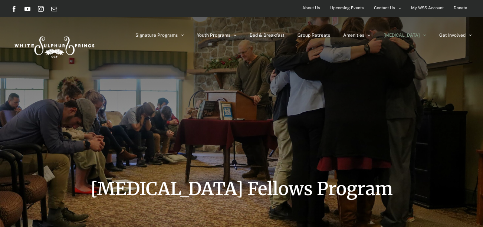 The height and width of the screenshot is (227, 483). What do you see at coordinates (314, 35) in the screenshot?
I see `a: Group Retreats` at bounding box center [314, 35].